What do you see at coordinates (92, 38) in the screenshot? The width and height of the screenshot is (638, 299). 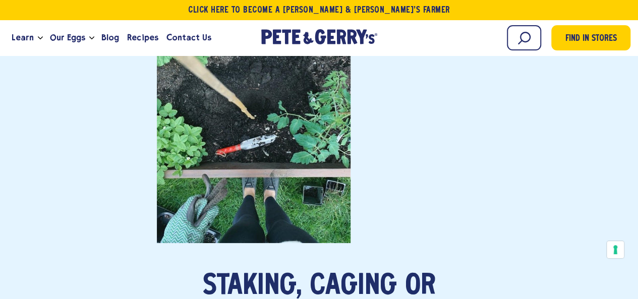 I see `button: Open the dropdown menu for Our Eggs` at bounding box center [92, 38].